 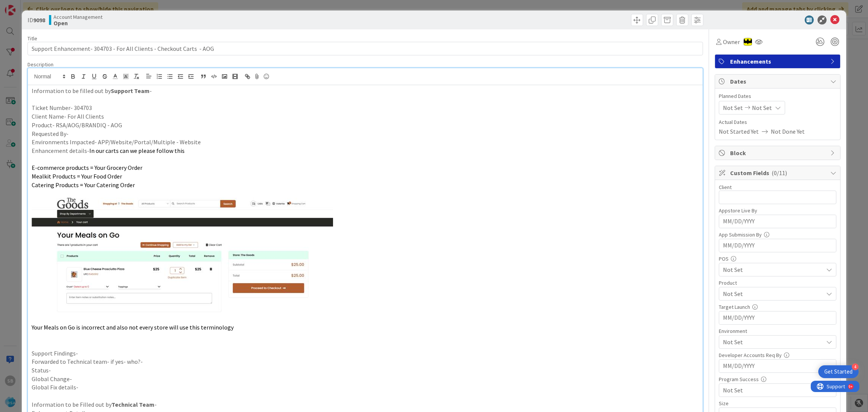 I want to click on div: Product, so click(x=777, y=283).